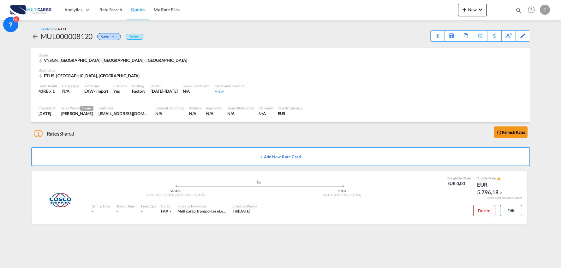 This screenshot has height=268, width=561. I want to click on div: icon-arrow-left, so click(36, 36).